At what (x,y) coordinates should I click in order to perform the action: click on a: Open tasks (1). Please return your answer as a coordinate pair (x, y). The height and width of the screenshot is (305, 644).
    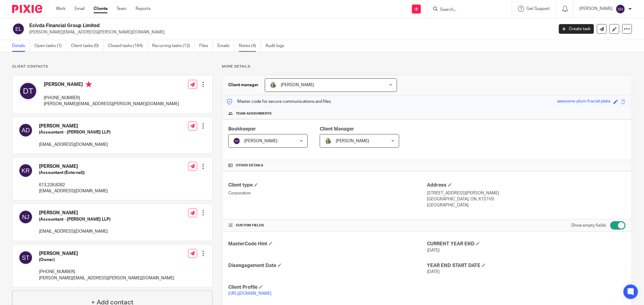
    Looking at the image, I should click on (51, 46).